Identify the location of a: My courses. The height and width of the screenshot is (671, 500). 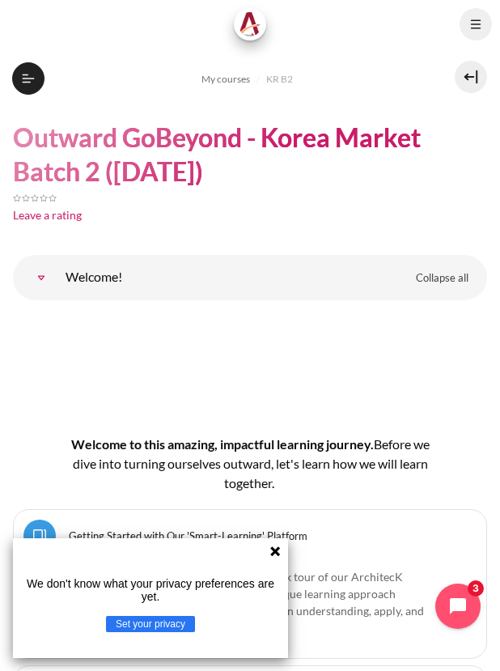
(226, 79).